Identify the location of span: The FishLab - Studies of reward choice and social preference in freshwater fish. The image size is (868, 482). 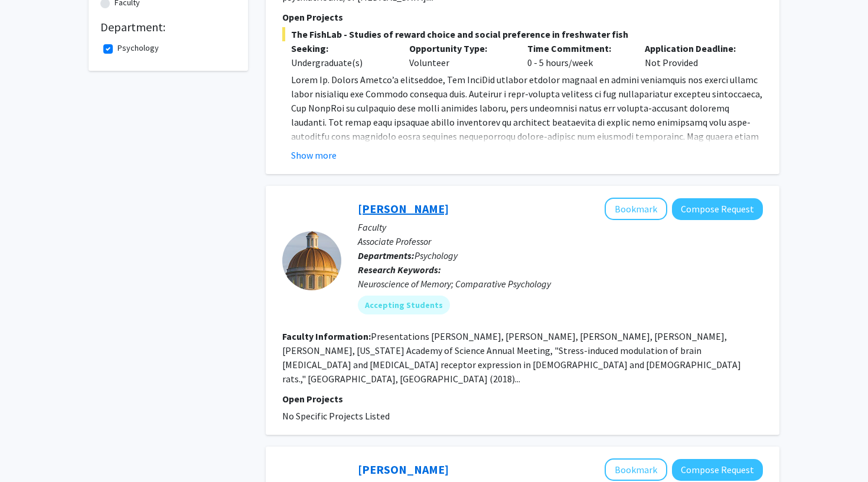
(522, 34).